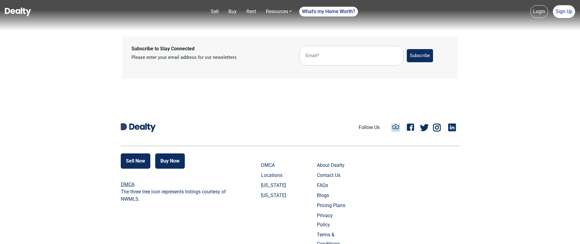 This screenshot has width=580, height=244. What do you see at coordinates (124, 126) in the screenshot?
I see `img: Dealty D` at bounding box center [124, 126].